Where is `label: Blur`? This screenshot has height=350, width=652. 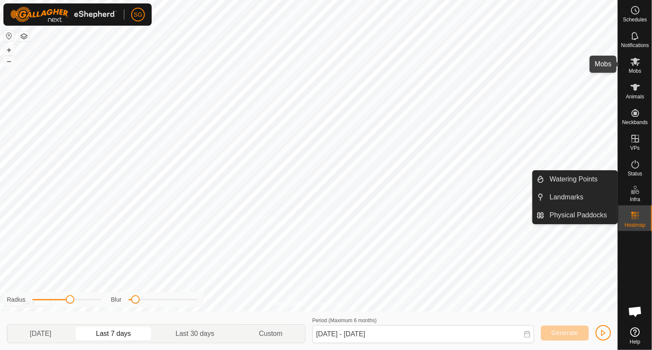
label: Blur is located at coordinates (116, 299).